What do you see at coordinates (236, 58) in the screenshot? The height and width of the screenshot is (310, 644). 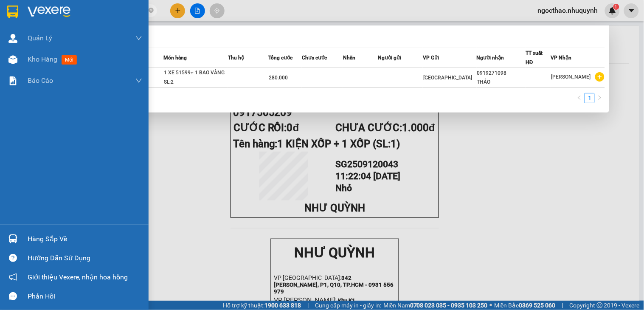 I see `span: Thu hộ` at bounding box center [236, 58].